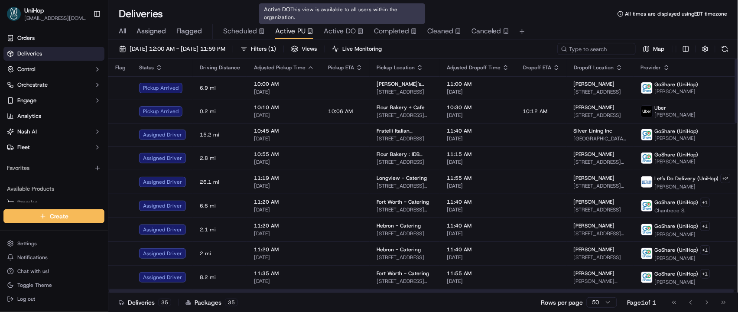 Image resolution: width=738 pixels, height=312 pixels. Describe the element at coordinates (54, 271) in the screenshot. I see `button: Chat with us!` at that location.